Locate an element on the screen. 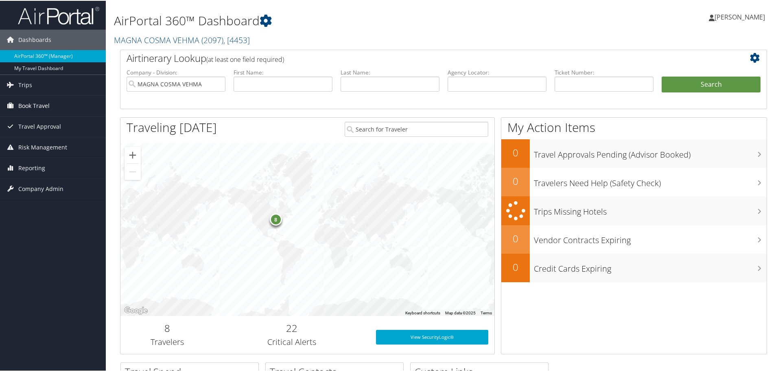 This screenshot has height=371, width=778. h3: Credit Cards Expiring is located at coordinates (650, 266).